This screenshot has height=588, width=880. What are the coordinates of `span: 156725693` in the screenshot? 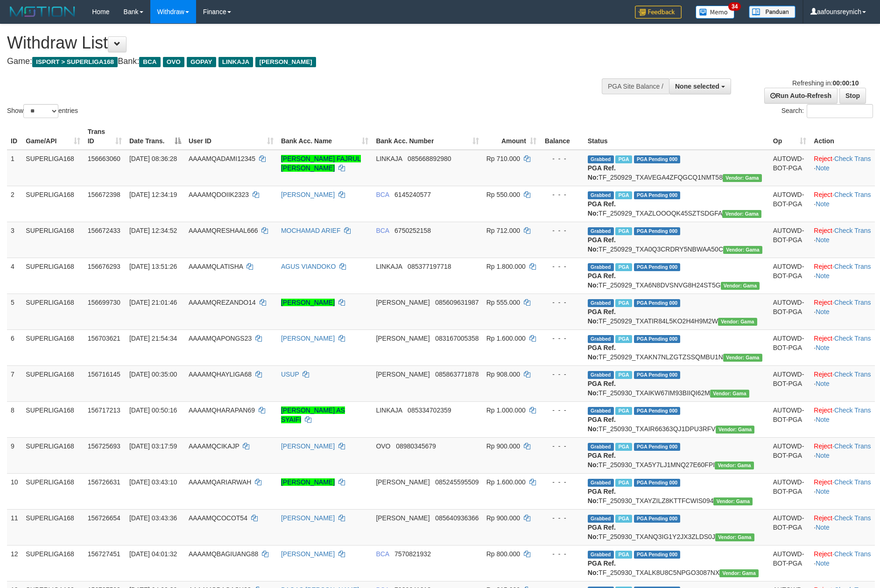 It's located at (104, 446).